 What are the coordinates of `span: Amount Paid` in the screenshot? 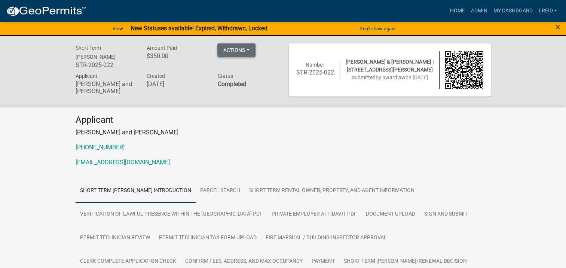 It's located at (161, 48).